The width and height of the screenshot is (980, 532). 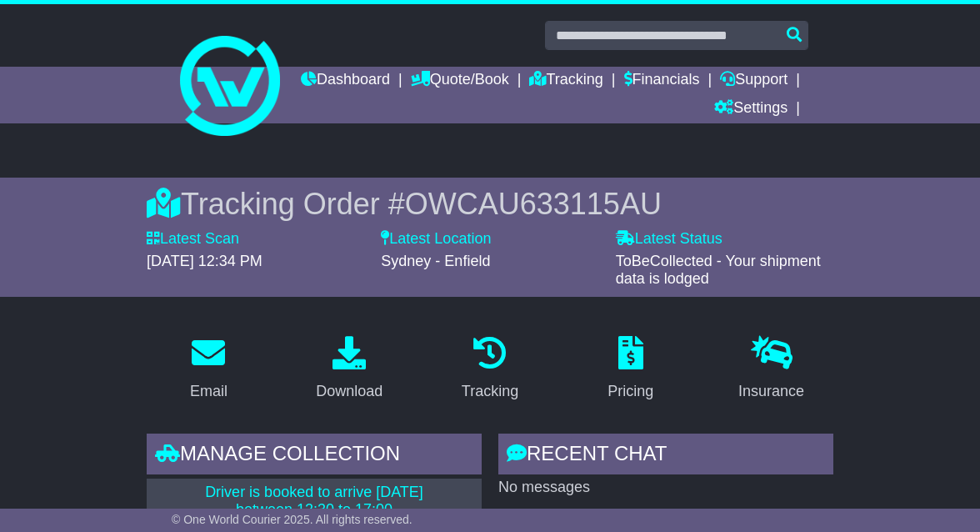 I want to click on a: Financials, so click(x=662, y=81).